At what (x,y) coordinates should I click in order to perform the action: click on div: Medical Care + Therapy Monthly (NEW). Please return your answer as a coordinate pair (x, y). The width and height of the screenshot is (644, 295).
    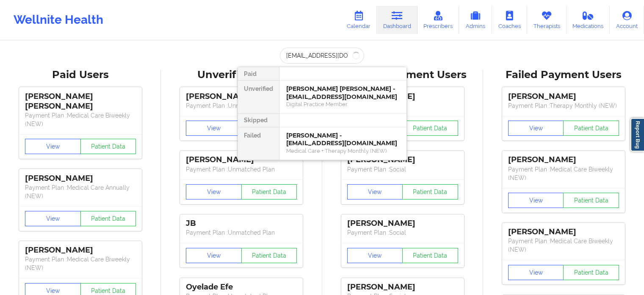
    Looking at the image, I should click on (343, 150).